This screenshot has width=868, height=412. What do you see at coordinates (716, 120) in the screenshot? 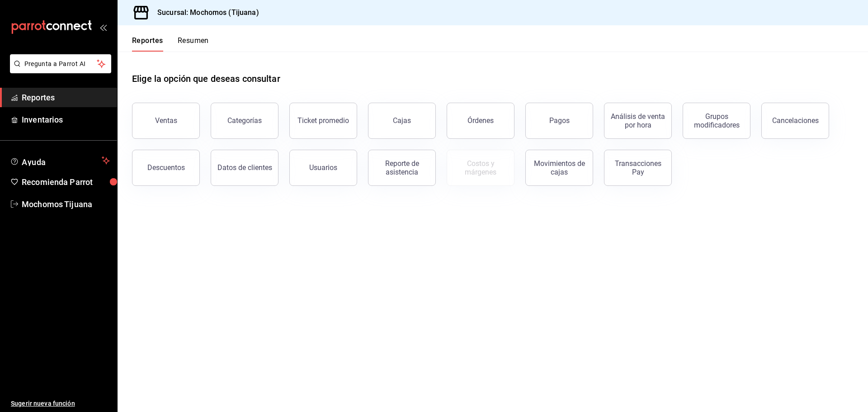
I see `div: Grupos modificadores` at bounding box center [716, 120].